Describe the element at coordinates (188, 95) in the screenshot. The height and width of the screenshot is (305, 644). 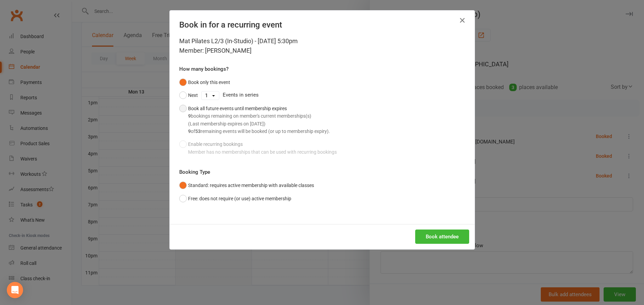
I see `button: Next` at that location.